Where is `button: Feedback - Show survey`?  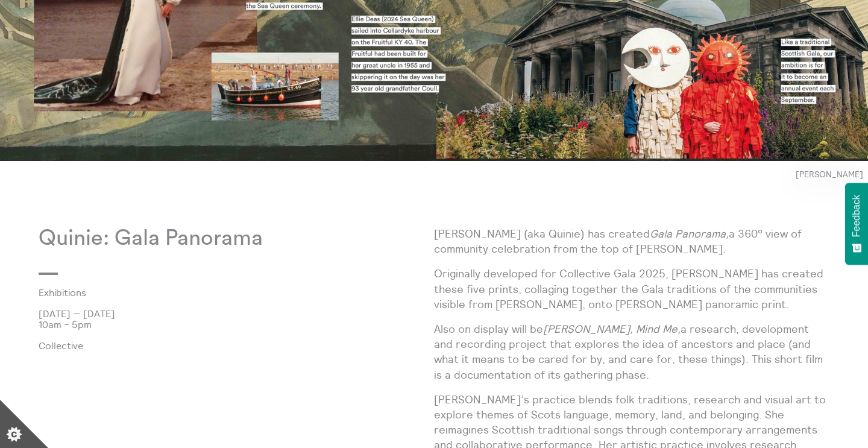
button: Feedback - Show survey is located at coordinates (857, 224).